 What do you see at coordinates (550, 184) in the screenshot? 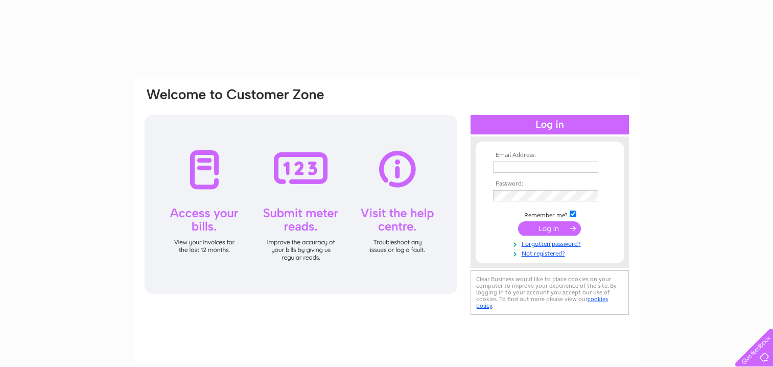
I see `th: Password:` at bounding box center [550, 184].